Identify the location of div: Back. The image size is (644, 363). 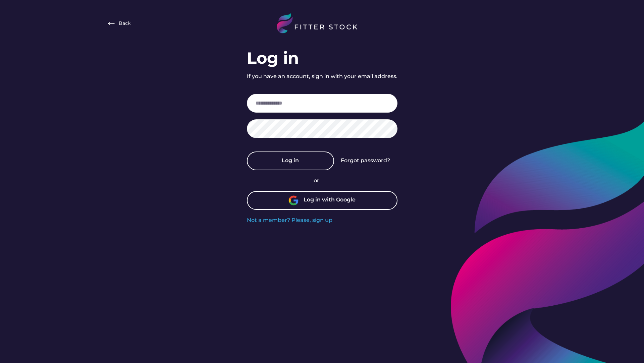
(124, 24).